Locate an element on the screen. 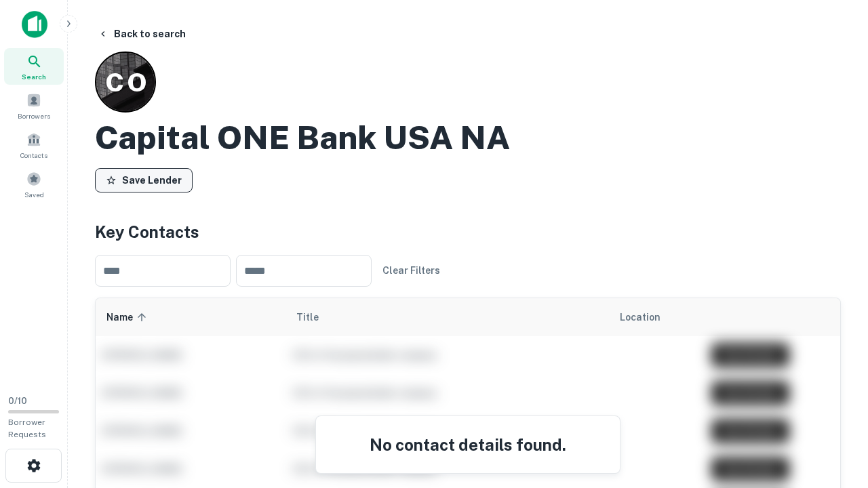  button: Clear Filters is located at coordinates (411, 271).